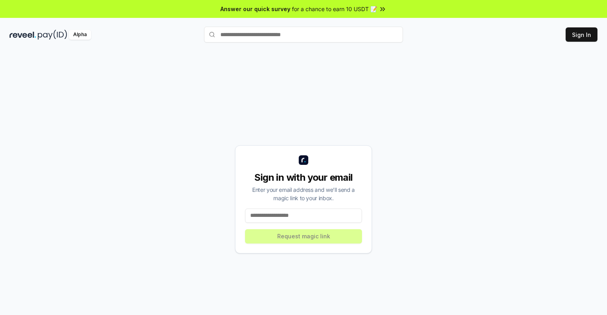  What do you see at coordinates (23, 35) in the screenshot?
I see `img: reveel_dark` at bounding box center [23, 35].